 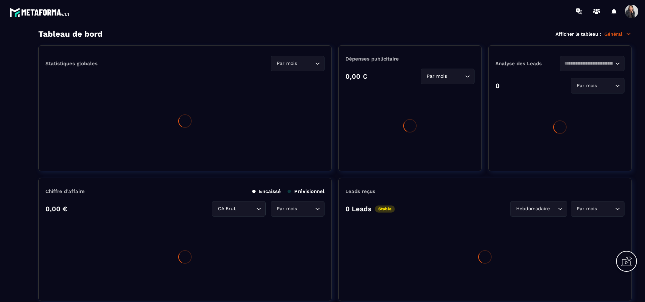 What do you see at coordinates (266, 191) in the screenshot?
I see `p: Encaissé` at bounding box center [266, 191].